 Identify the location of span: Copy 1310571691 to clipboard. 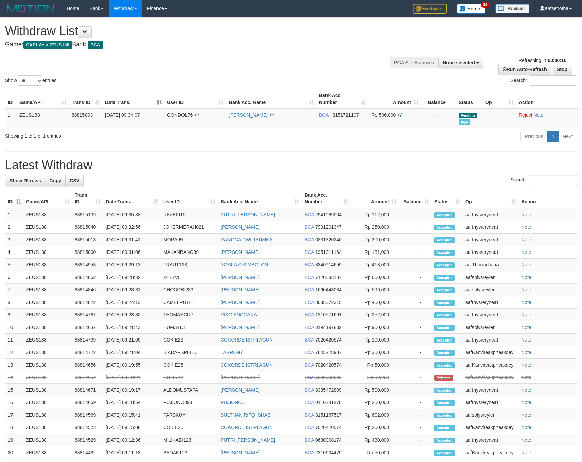
(329, 315).